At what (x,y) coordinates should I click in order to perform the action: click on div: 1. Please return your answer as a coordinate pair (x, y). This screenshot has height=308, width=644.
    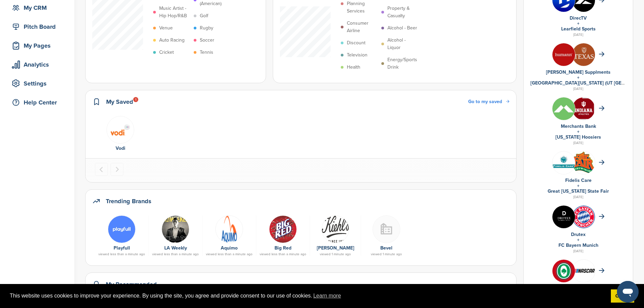
    Looking at the image, I should click on (136, 100).